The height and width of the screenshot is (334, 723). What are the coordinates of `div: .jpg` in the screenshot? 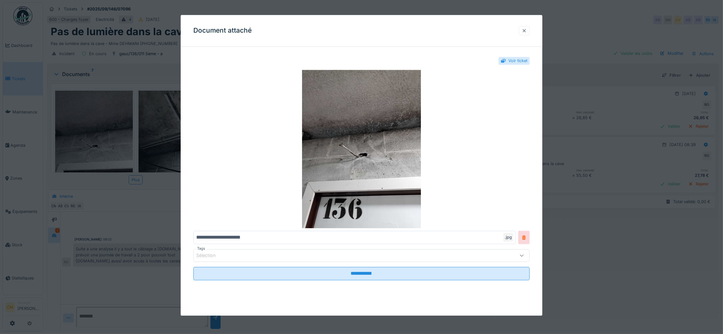 It's located at (508, 237).